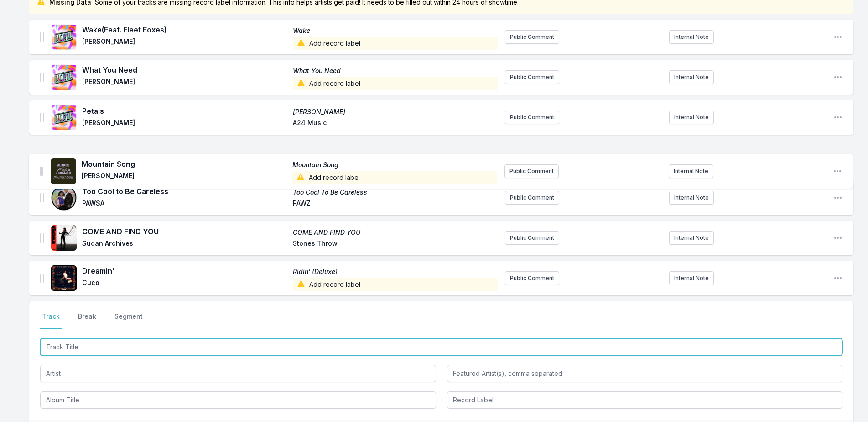  Describe the element at coordinates (87, 321) in the screenshot. I see `button: Break` at that location.